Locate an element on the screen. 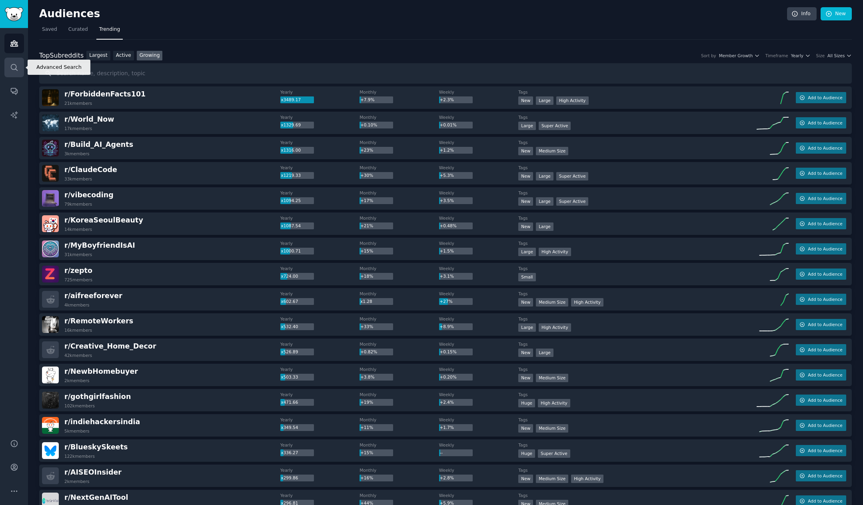 The width and height of the screenshot is (863, 505). span: x299.86 is located at coordinates (289, 478).